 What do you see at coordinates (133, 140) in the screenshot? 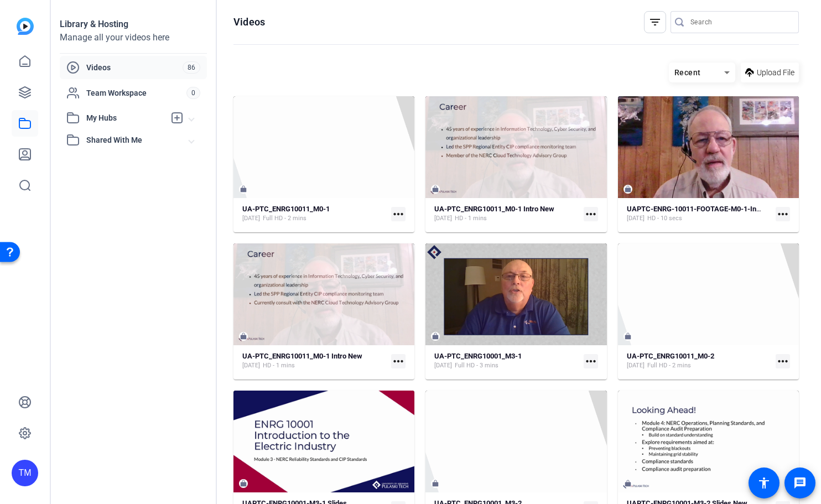
I see `mat-expansion-panel-header: Shared With Me` at bounding box center [133, 140].